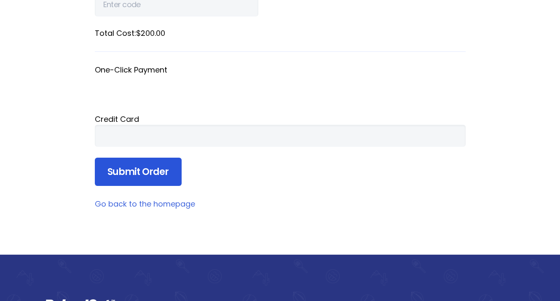 The height and width of the screenshot is (301, 560). What do you see at coordinates (280, 119) in the screenshot?
I see `div: Credit Card` at bounding box center [280, 119].